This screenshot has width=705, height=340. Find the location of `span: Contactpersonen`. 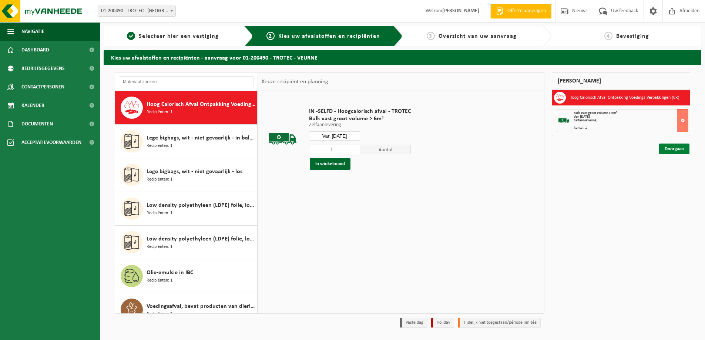

span: Contactpersonen is located at coordinates (43, 87).